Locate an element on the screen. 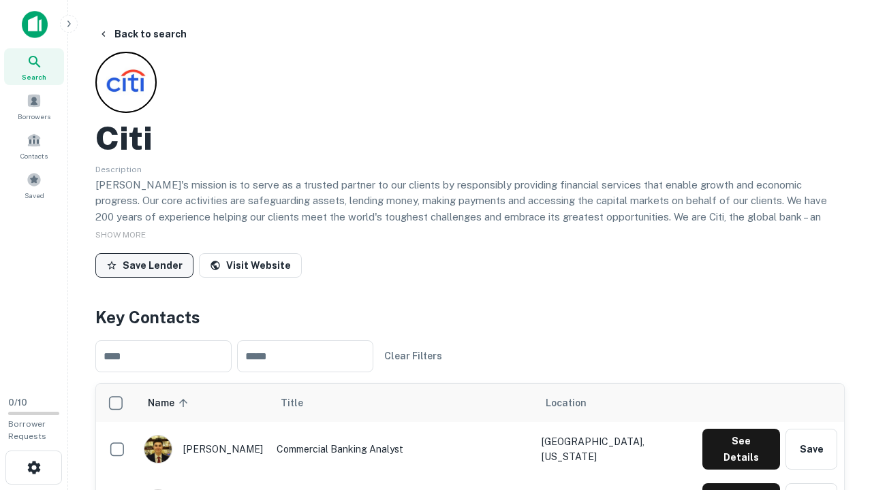 The width and height of the screenshot is (872, 490). span: Title is located at coordinates (300, 403).